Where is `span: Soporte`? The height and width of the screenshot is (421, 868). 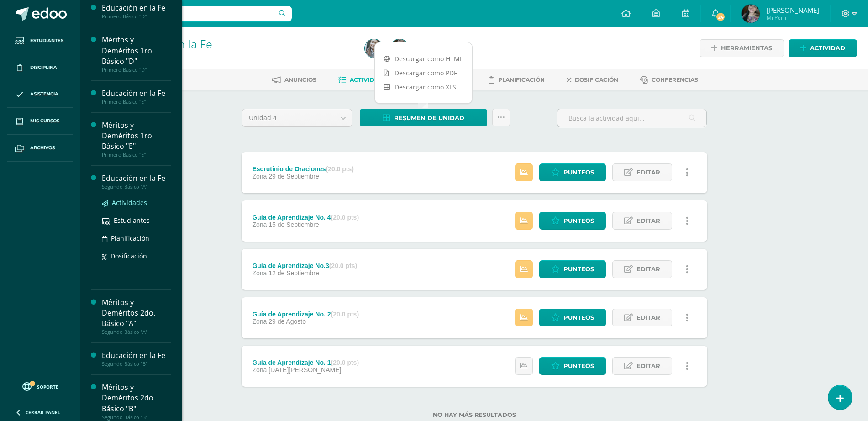
span: Soporte is located at coordinates (48, 386).